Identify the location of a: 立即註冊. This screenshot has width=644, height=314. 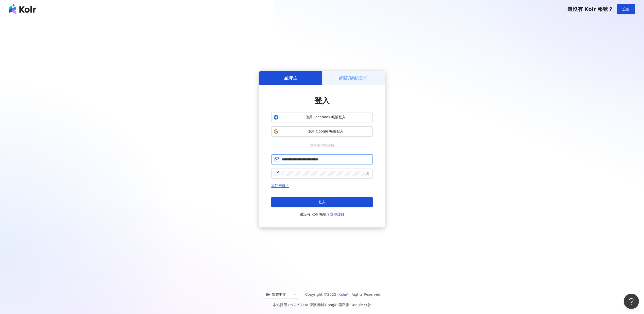
(337, 214).